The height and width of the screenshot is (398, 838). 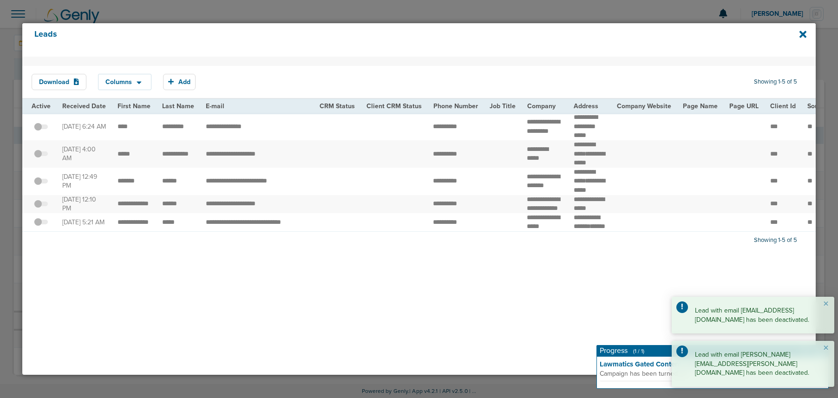 What do you see at coordinates (178, 106) in the screenshot?
I see `span: Last Name` at bounding box center [178, 106].